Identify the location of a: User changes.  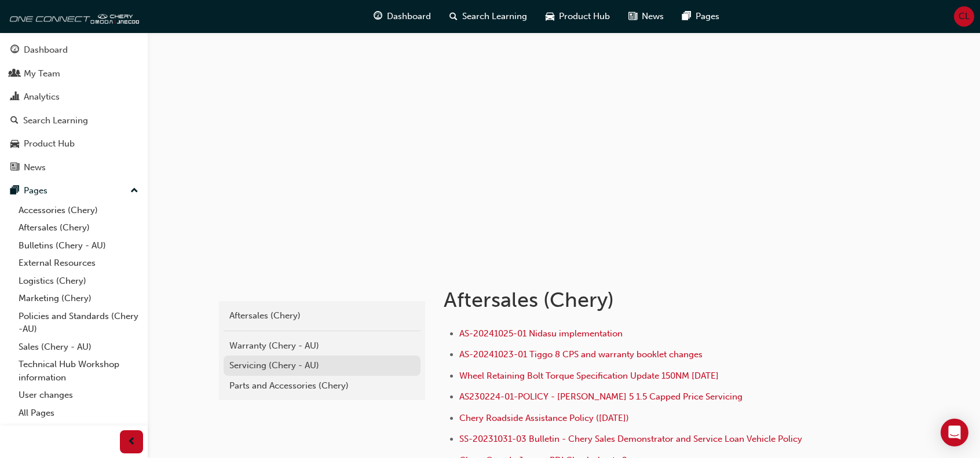
(78, 395).